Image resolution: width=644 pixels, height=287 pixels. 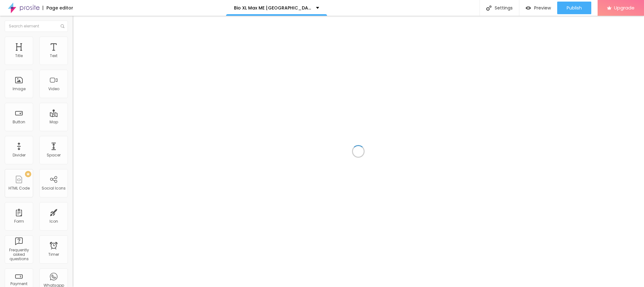 I want to click on span: Preview, so click(x=542, y=8).